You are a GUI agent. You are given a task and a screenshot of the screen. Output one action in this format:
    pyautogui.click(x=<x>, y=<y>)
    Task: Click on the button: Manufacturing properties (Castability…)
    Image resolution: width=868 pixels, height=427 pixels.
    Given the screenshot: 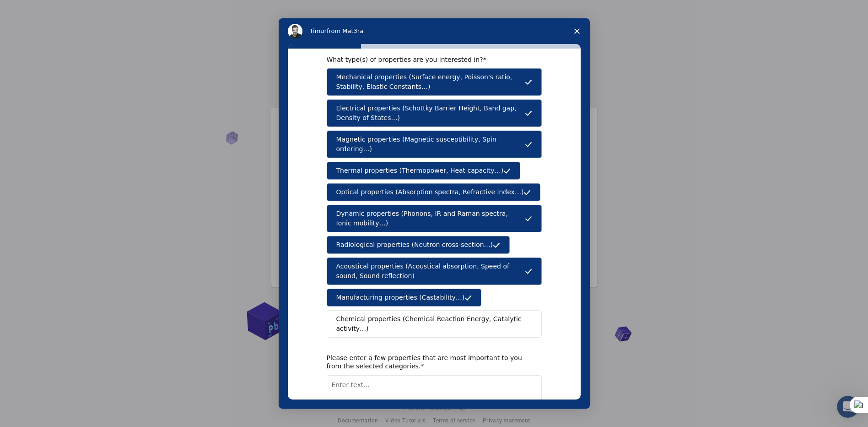 What is the action you would take?
    pyautogui.click(x=404, y=298)
    